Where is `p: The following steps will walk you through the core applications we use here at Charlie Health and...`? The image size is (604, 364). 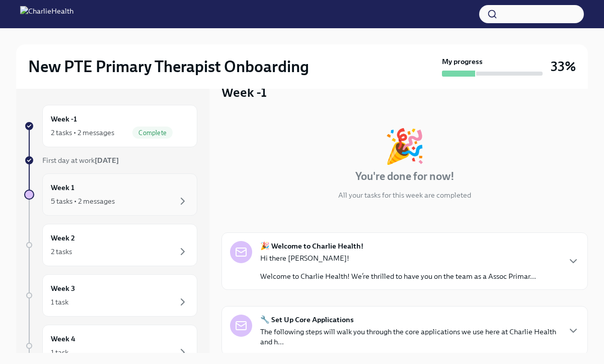 p: The following steps will walk you through the core applications we use here at Charlie Health and... is located at coordinates (410, 336).